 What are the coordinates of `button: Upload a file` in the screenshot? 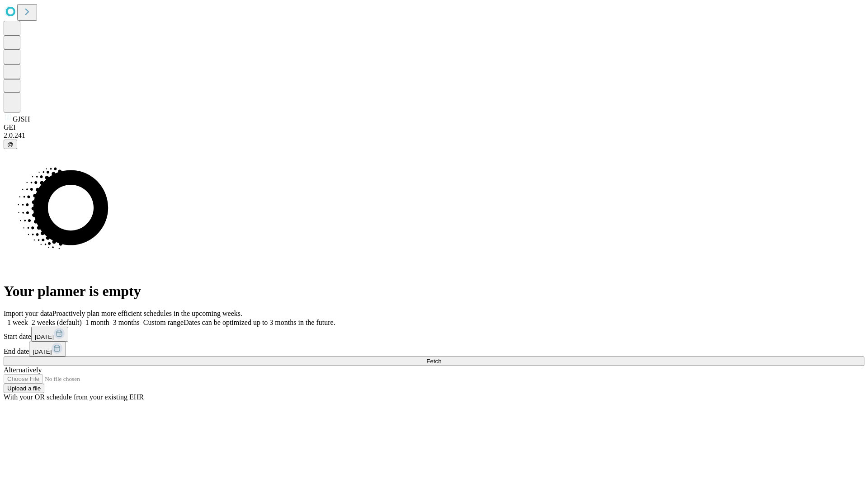 It's located at (24, 388).